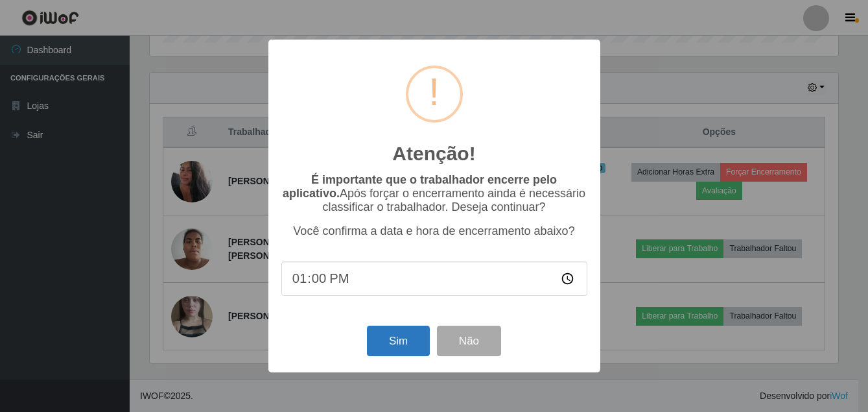  Describe the element at coordinates (434, 153) in the screenshot. I see `h2: Atenção!` at that location.